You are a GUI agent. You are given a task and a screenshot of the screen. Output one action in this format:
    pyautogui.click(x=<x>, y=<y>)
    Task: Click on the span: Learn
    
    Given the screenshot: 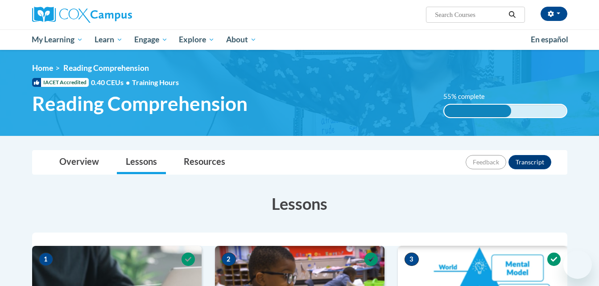 What is the action you would take?
    pyautogui.click(x=108, y=40)
    